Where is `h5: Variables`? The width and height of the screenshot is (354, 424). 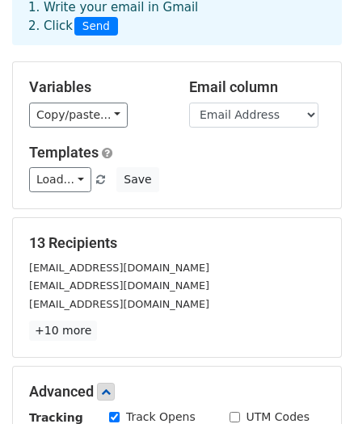
h5: Variables is located at coordinates (97, 87).